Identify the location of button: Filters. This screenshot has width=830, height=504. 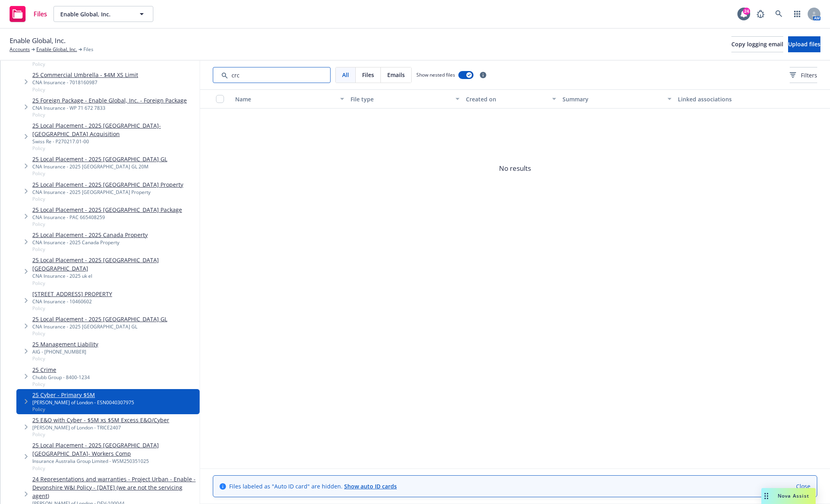
(803, 75).